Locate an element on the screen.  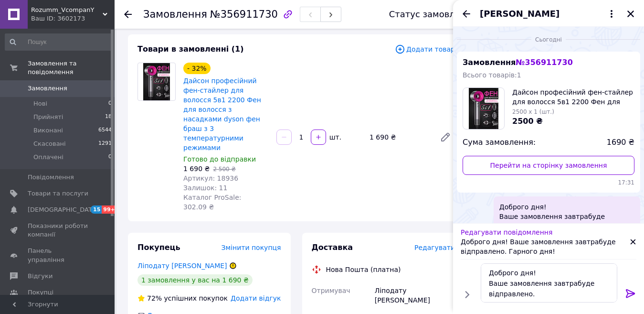
span: Покупці is located at coordinates (41, 293).